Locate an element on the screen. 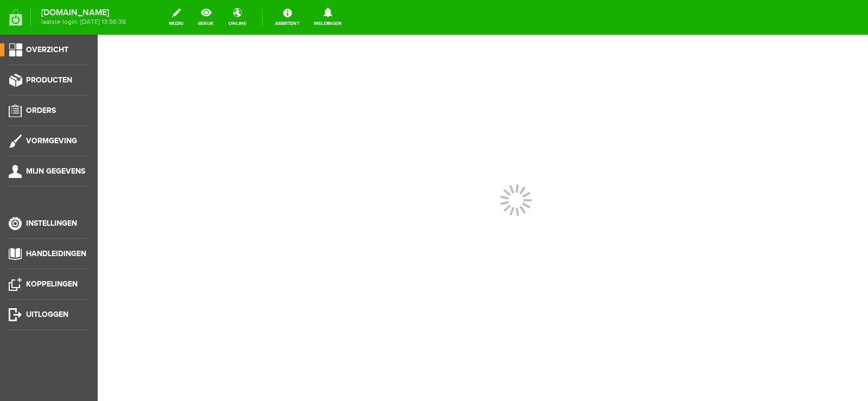 Image resolution: width=868 pixels, height=401 pixels. a: online is located at coordinates (237, 17).